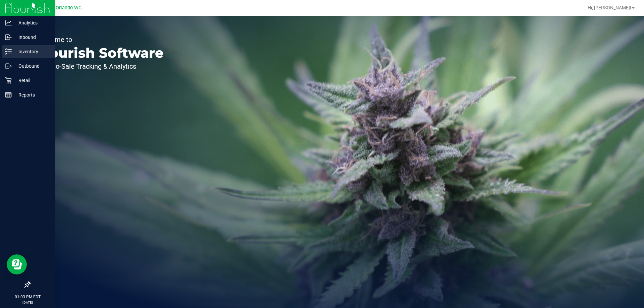 The height and width of the screenshot is (308, 644). Describe the element at coordinates (9, 52) in the screenshot. I see `inline-svg: Inventory` at that location.